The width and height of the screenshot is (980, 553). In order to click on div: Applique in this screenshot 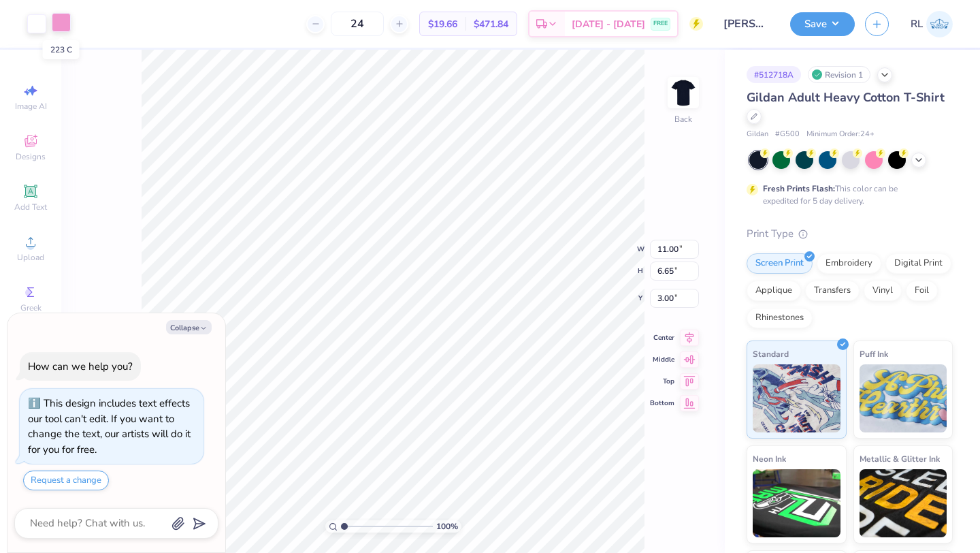, I will do `click(774, 291)`.